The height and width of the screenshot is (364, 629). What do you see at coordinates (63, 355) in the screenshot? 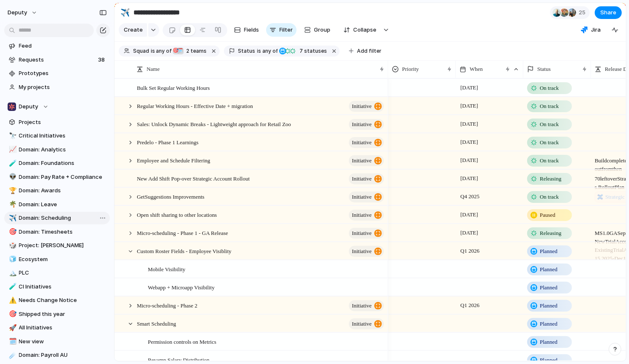
I see `span: Domain: Payroll AU` at bounding box center [63, 355].